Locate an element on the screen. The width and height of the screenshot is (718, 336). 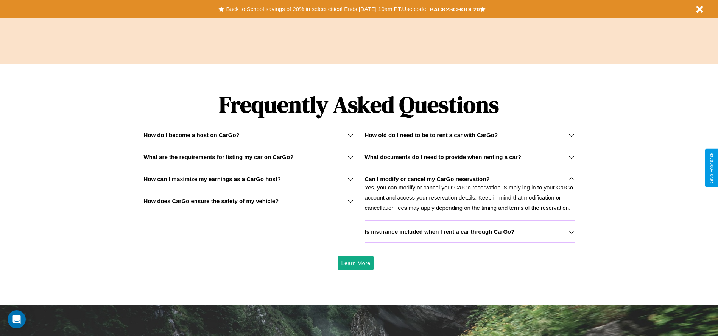
h3: What documents do I need to provide when renting a car? is located at coordinates (443, 157).